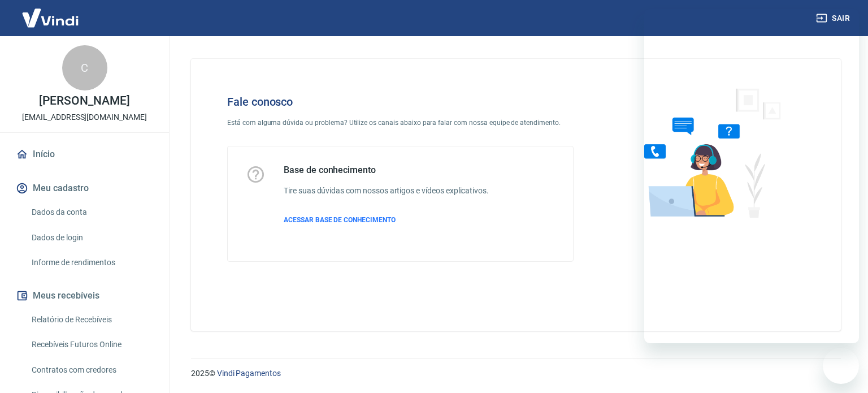 The image size is (868, 393). I want to click on p: Está com alguma dúvida ou problema? Utilize os canais abaixo para falar com nossa equipe de atend..., so click(400, 123).